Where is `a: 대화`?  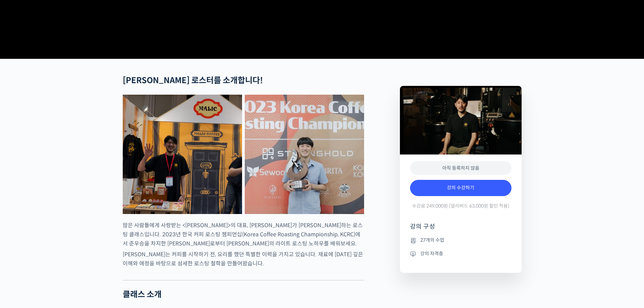 a: 대화 is located at coordinates (66, 223).